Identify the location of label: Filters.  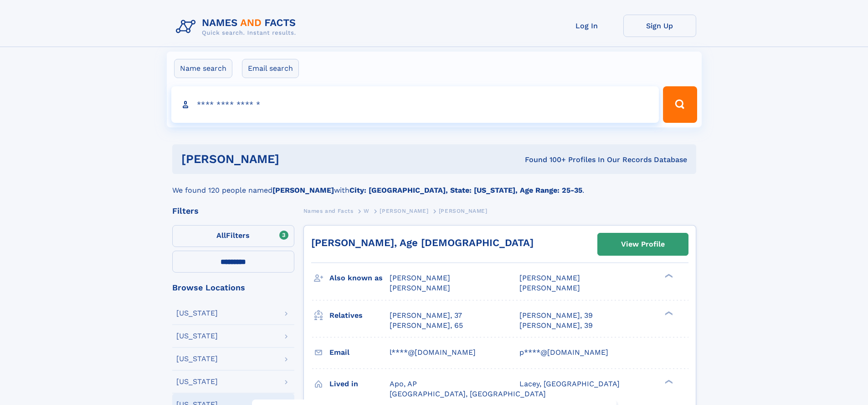
(233, 236).